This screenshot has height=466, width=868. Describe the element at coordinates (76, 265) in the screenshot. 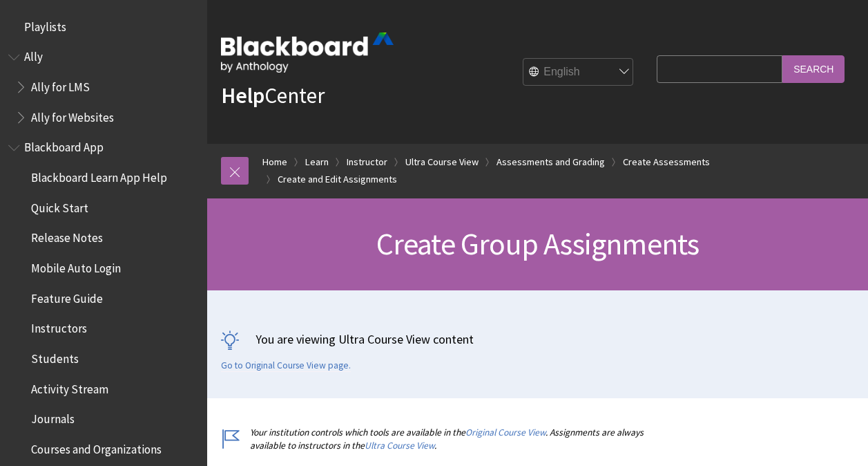

I see `span: Mobile Auto Login` at that location.